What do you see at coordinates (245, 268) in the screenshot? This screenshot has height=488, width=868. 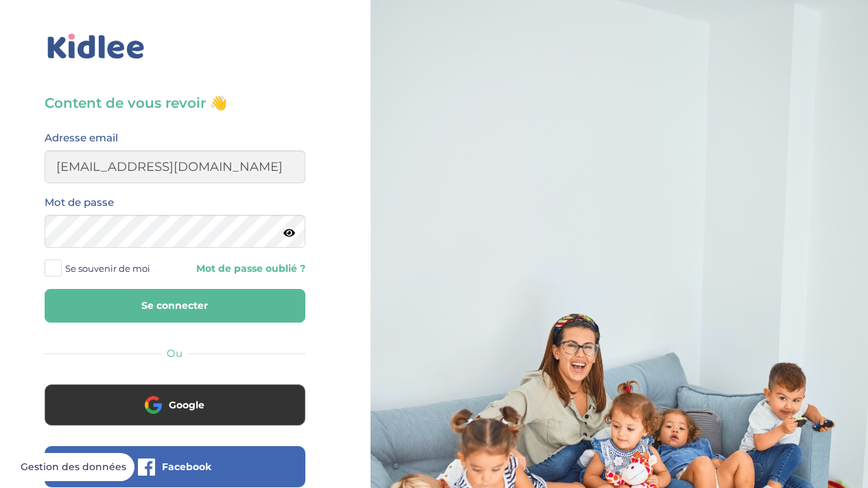 I see `a: Mot de passe oublié ?` at bounding box center [245, 268].